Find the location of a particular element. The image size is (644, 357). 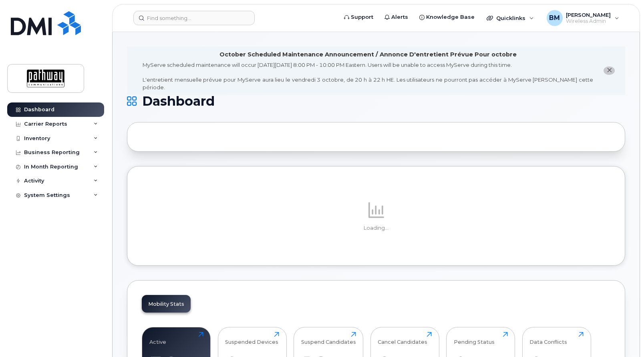

span: Dashboard is located at coordinates (179, 102).